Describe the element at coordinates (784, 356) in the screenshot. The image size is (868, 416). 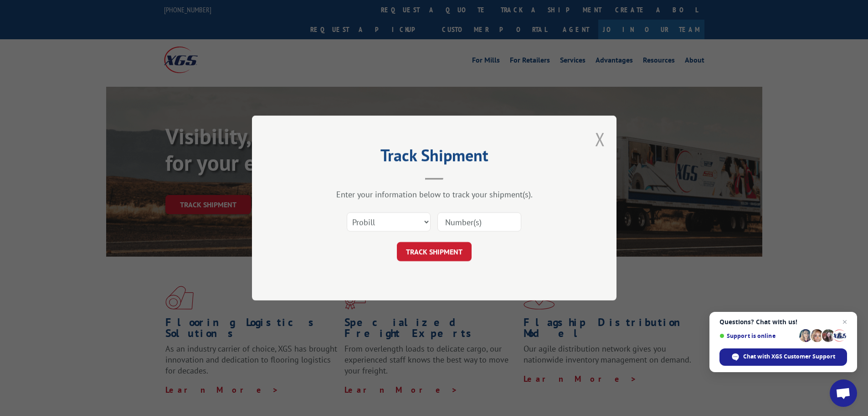
I see `div: Chat with XGS Customer Support` at that location.